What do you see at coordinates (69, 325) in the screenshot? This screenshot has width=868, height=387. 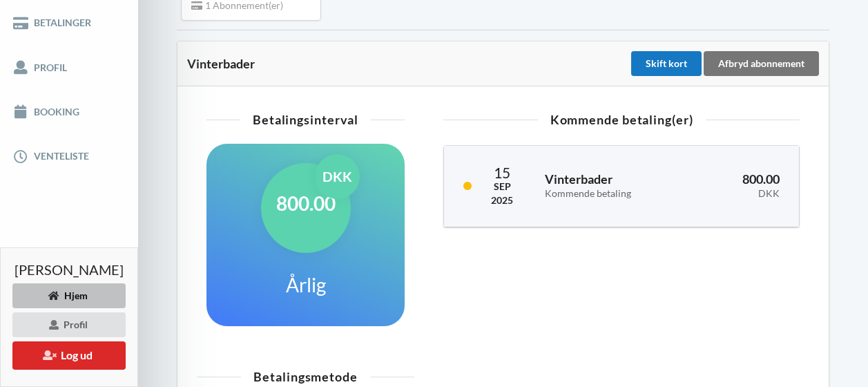 I see `div: Profil` at bounding box center [69, 325].